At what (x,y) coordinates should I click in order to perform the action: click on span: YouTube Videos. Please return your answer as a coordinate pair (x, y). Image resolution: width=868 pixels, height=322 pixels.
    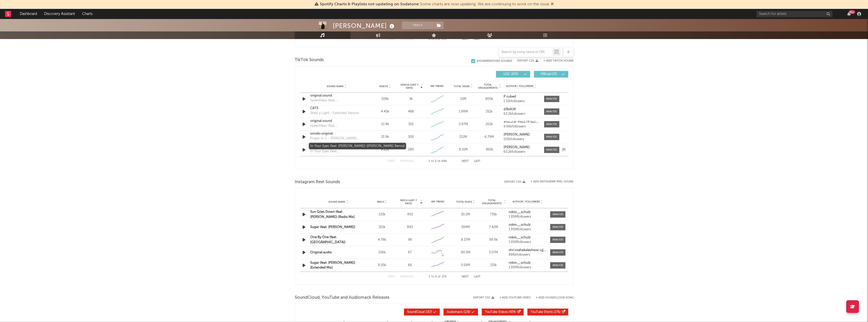
    Looking at the image, I should click on (496, 312).